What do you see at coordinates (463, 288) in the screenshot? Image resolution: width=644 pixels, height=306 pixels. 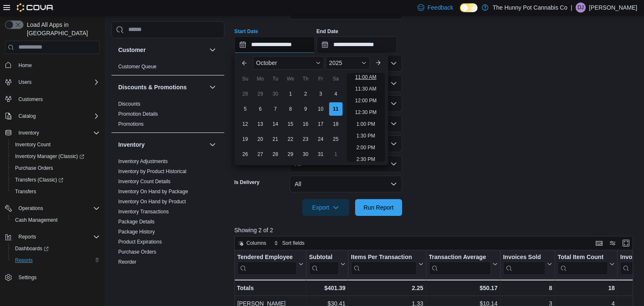 I see `div: $50.17` at bounding box center [463, 288].